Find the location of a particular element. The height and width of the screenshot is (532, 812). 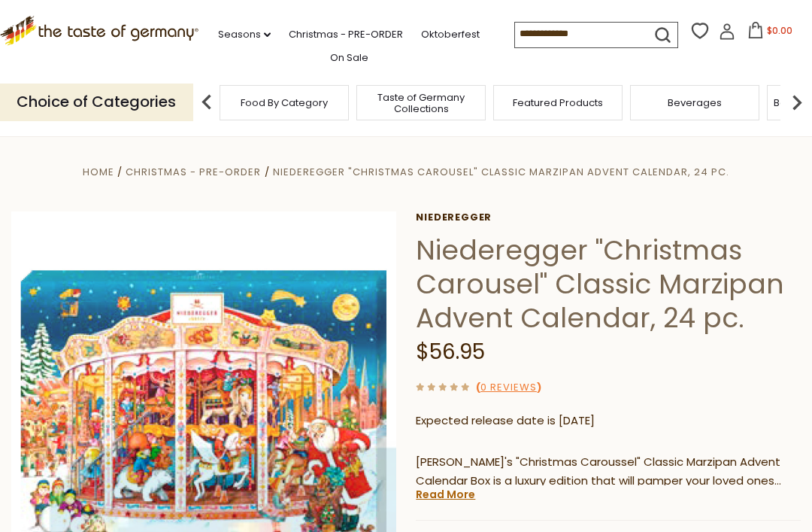

img: previous arrow is located at coordinates (206, 102).